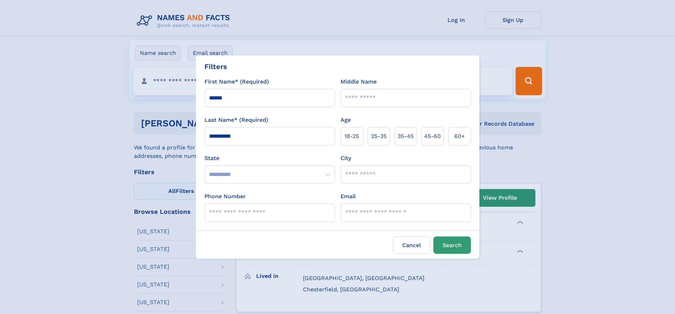 This screenshot has width=675, height=314. Describe the element at coordinates (346, 158) in the screenshot. I see `label: City` at that location.